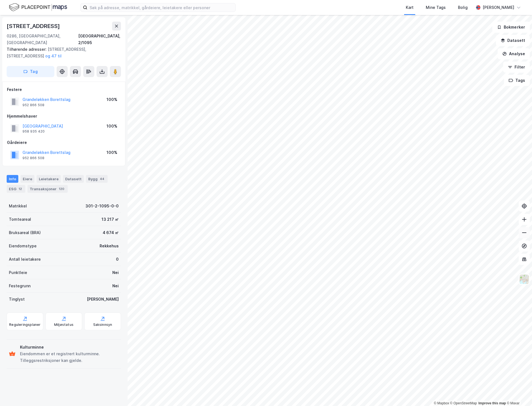 The height and width of the screenshot is (406, 532). What do you see at coordinates (518, 393) in the screenshot?
I see `div: Kontrollprogram for chat` at bounding box center [518, 393].